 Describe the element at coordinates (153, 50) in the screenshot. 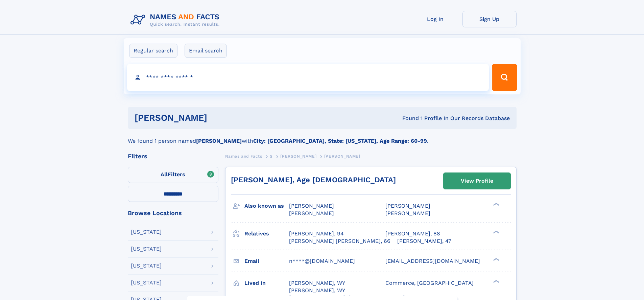

I see `label: Regular search` at that location.